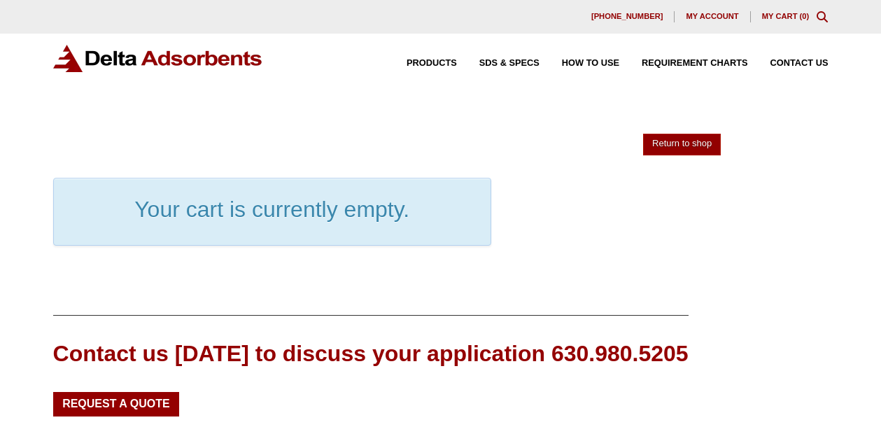 The width and height of the screenshot is (881, 448). Describe the element at coordinates (694, 63) in the screenshot. I see `span: Requirement Charts` at that location.